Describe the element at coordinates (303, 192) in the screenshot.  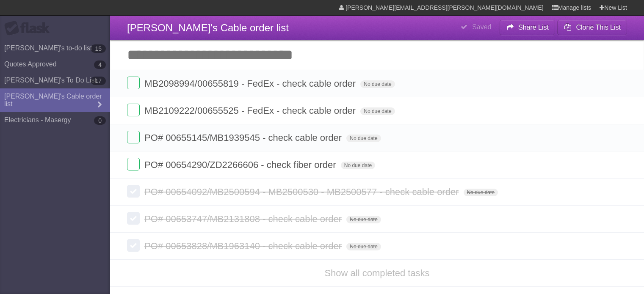
I see `span: PO# 00654092/MB2500594 - MB2500530 - MB2500577 - check cable order` at that location.